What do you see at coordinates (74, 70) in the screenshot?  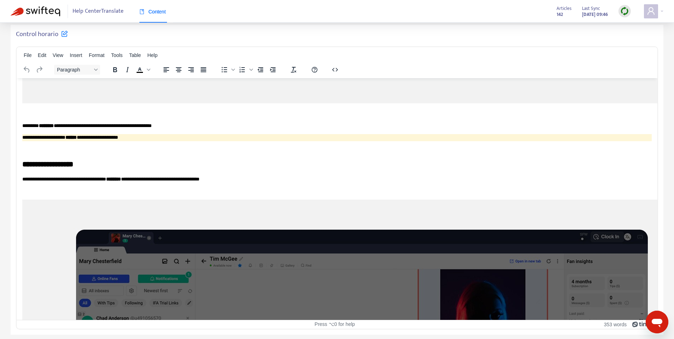 I see `span: Paragraph` at bounding box center [74, 70].